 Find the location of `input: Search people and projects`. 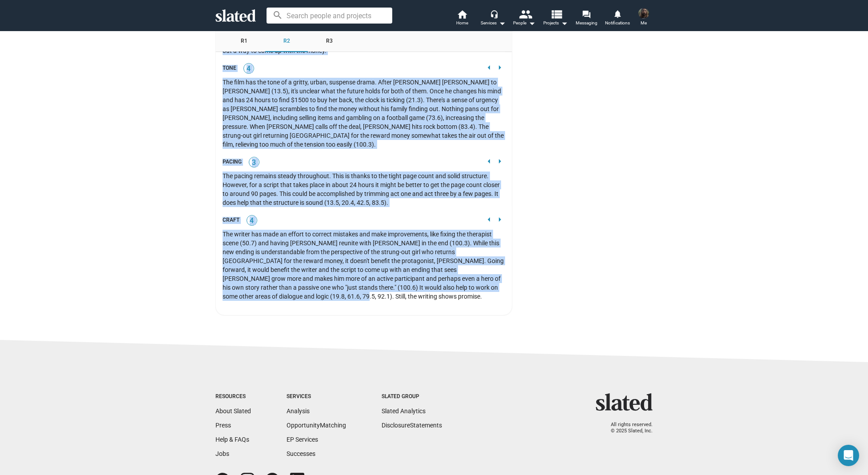

input: Search people and projects is located at coordinates (329, 16).